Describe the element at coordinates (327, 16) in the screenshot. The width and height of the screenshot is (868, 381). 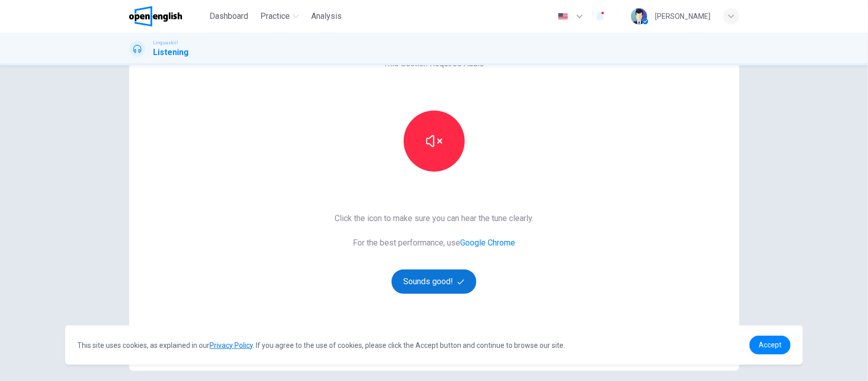
I see `button: Analysis` at that location.